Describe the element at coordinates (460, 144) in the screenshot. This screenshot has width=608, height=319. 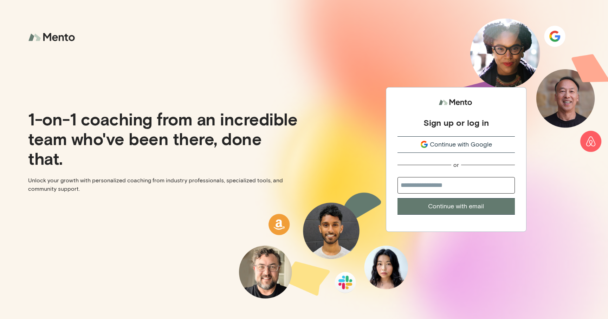
I see `span: Continue with Google` at that location.